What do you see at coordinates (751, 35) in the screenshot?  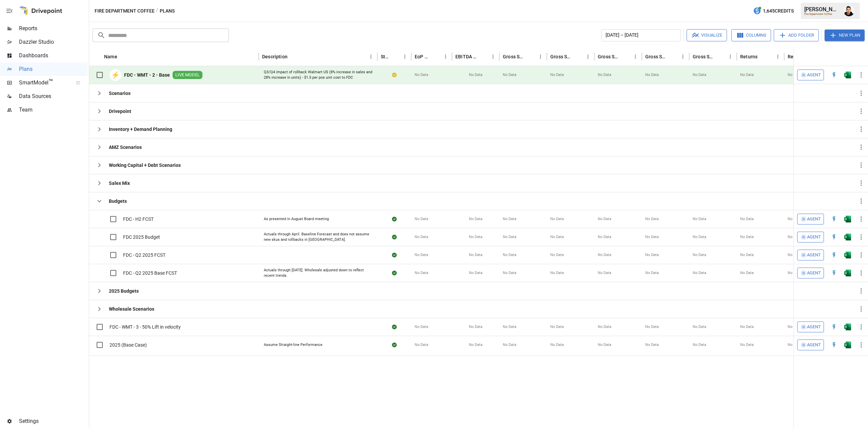 I see `button: Columns` at bounding box center [751, 35].